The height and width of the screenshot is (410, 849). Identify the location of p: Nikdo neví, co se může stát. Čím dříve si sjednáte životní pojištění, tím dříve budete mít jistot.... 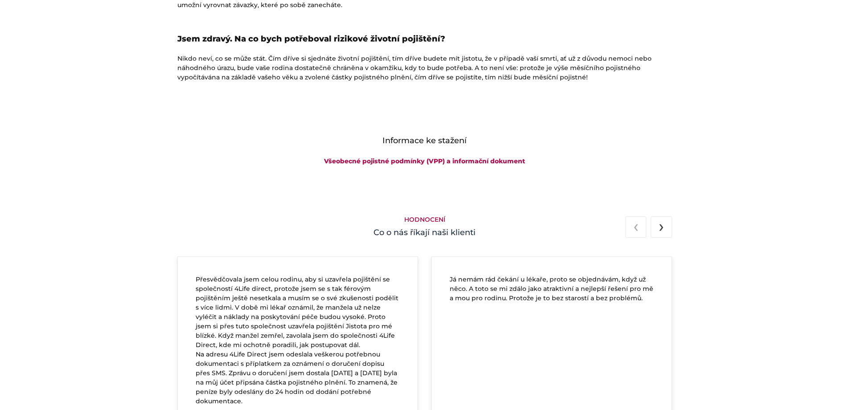
(425, 68).